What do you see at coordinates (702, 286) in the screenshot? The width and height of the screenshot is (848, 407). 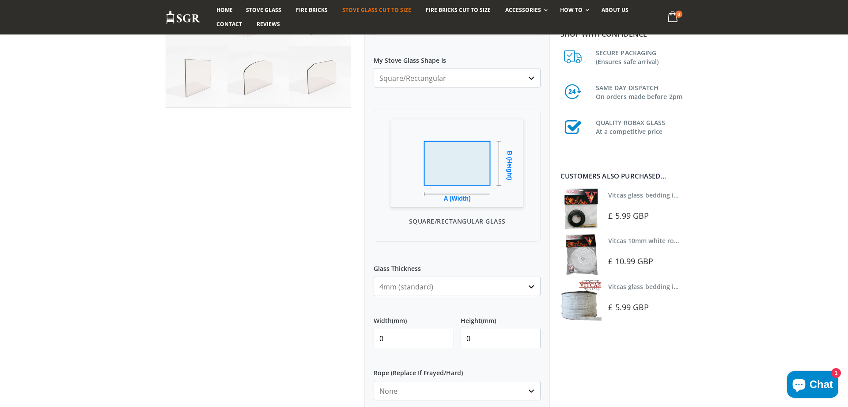 I see `a: Vitcas glass bedding in tape - 2mm x 15mm x 2 meters (White)` at bounding box center [702, 286].